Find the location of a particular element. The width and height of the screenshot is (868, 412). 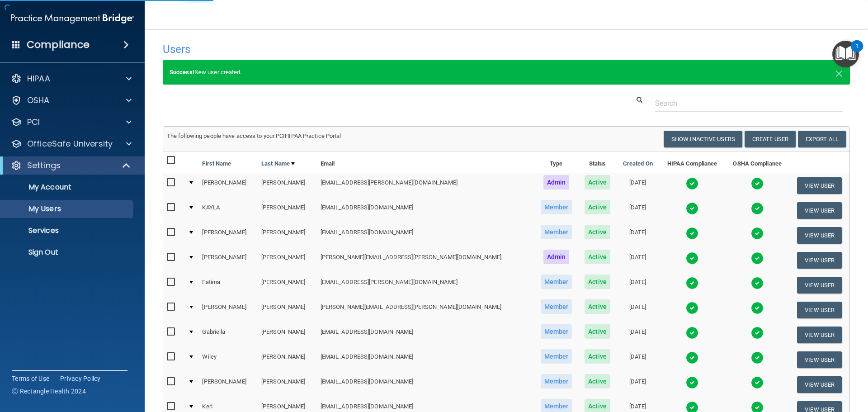

p: OSHA is located at coordinates (39, 100).